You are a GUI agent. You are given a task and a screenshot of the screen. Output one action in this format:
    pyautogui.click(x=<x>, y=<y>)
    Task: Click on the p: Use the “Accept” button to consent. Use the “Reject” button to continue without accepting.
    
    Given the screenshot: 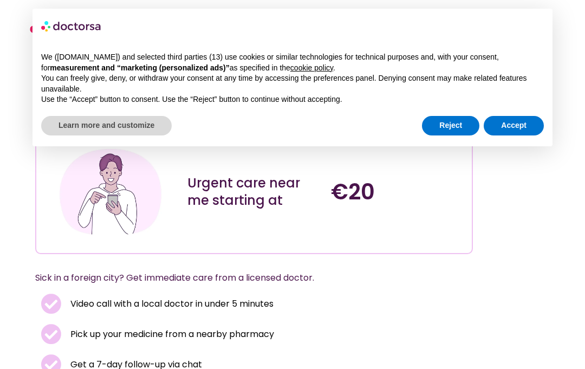 What is the action you would take?
    pyautogui.click(x=293, y=100)
    